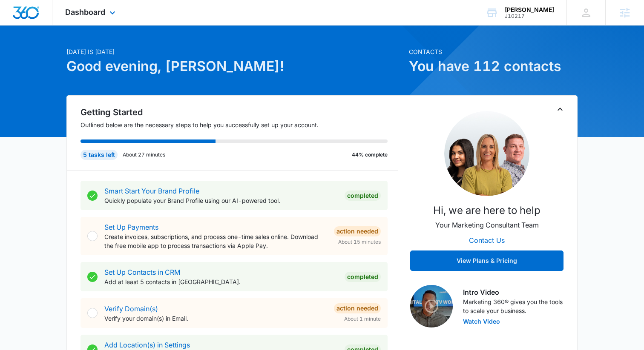  Describe the element at coordinates (360, 242) in the screenshot. I see `span: About 15 minutes` at that location.